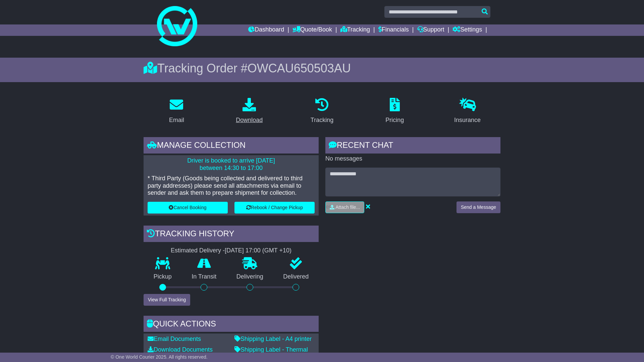 This screenshot has height=362, width=644. I want to click on a: Dashboard, so click(266, 30).